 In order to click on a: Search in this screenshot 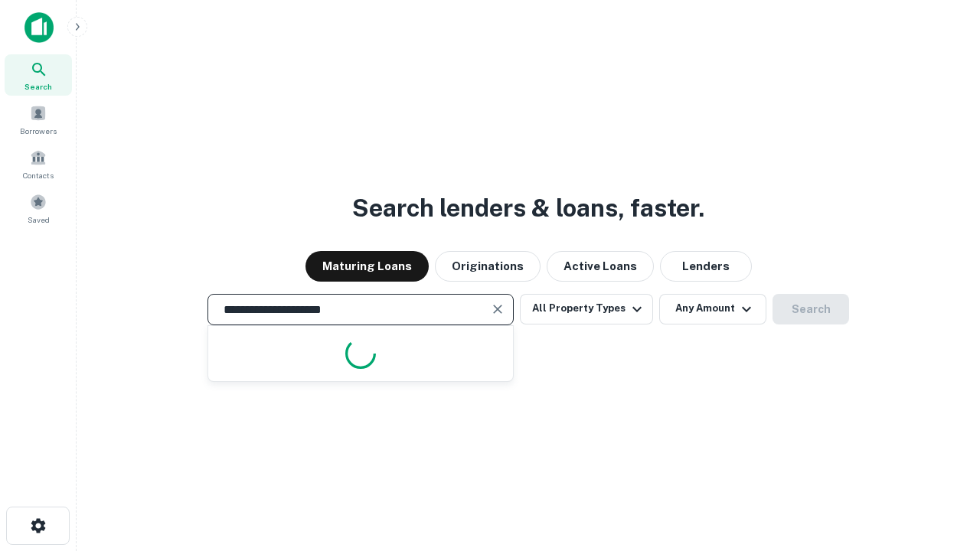, I will do `click(38, 75)`.